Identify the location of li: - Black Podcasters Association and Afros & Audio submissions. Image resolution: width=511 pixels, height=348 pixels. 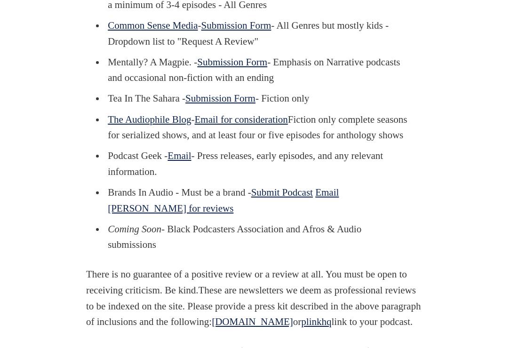
(257, 237).